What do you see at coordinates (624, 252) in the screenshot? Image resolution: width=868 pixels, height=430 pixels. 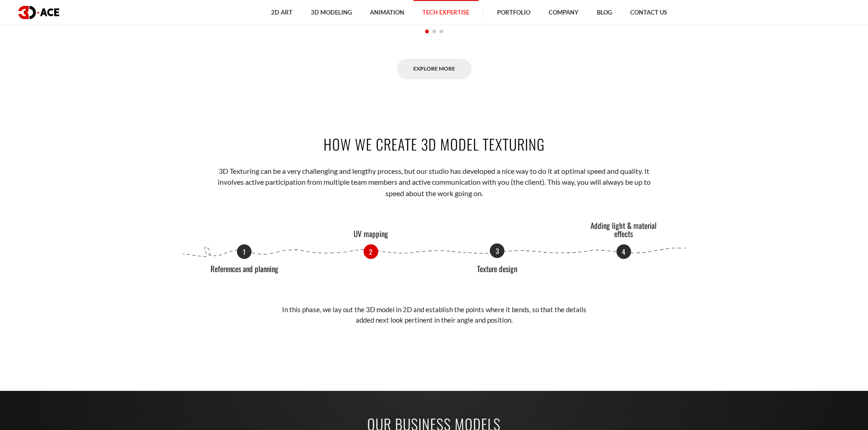 I see `div: Go to slide 4` at bounding box center [624, 252].